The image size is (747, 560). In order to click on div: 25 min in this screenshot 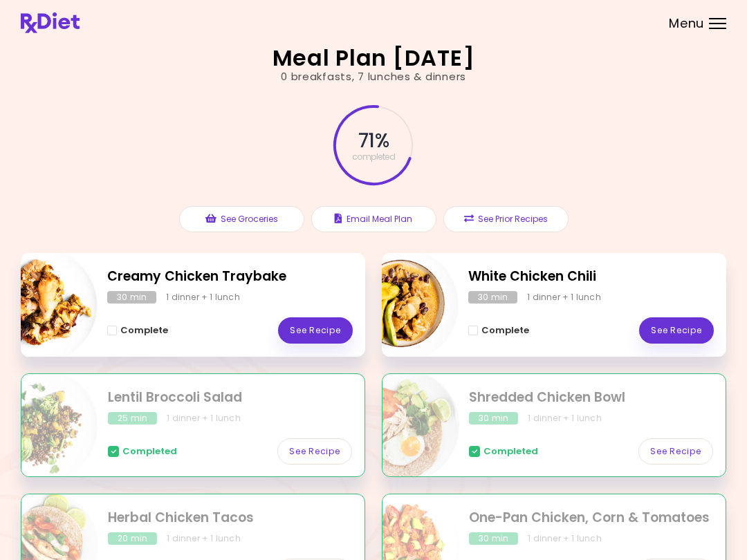, I will do `click(132, 419)`.